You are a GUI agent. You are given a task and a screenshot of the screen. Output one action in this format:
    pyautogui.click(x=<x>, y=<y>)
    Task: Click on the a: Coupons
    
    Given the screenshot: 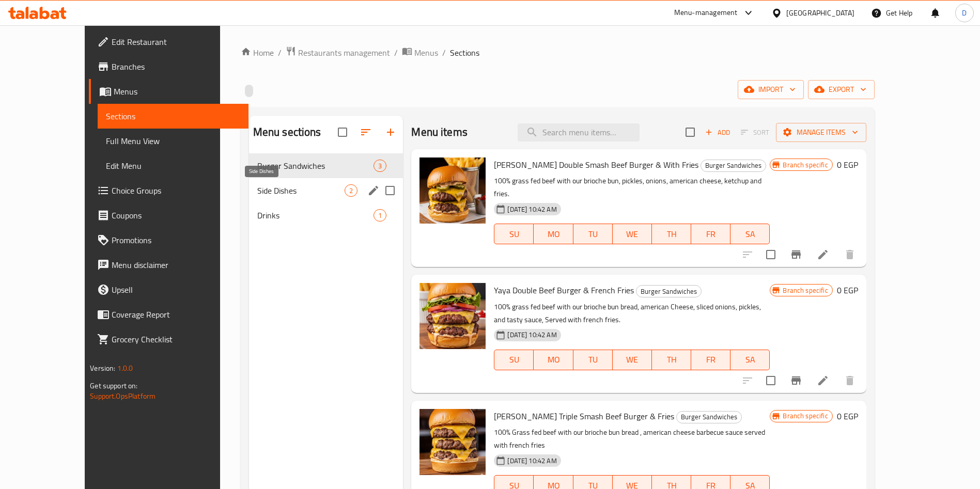 What is the action you would take?
    pyautogui.click(x=168, y=215)
    